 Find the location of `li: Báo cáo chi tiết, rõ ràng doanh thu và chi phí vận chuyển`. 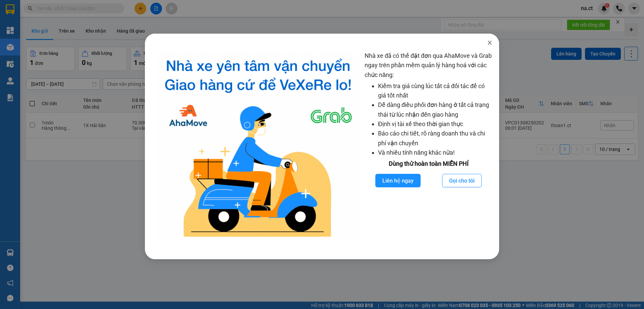

li: Báo cáo chi tiết, rõ ràng doanh thu và chi phí vận chuyển is located at coordinates (435, 138).